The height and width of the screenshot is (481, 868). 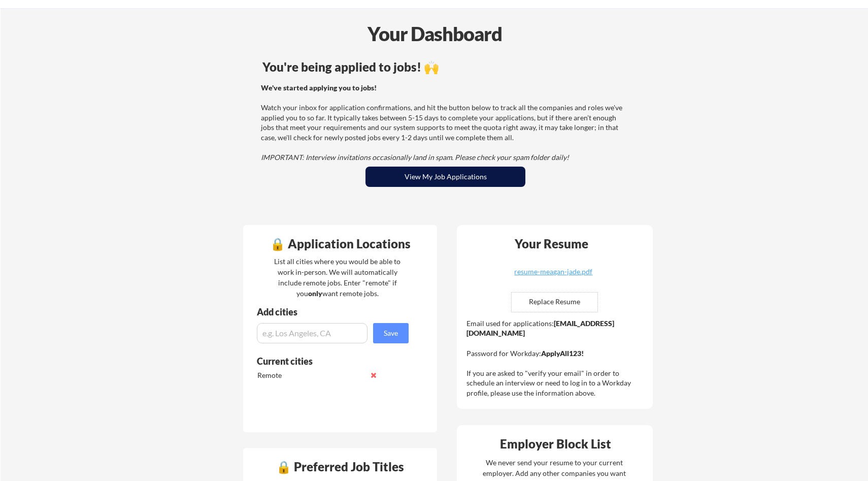 I want to click on div: Watch your inbox for application confirmations, and hit the button below to track all the compani..., so click(x=444, y=122).